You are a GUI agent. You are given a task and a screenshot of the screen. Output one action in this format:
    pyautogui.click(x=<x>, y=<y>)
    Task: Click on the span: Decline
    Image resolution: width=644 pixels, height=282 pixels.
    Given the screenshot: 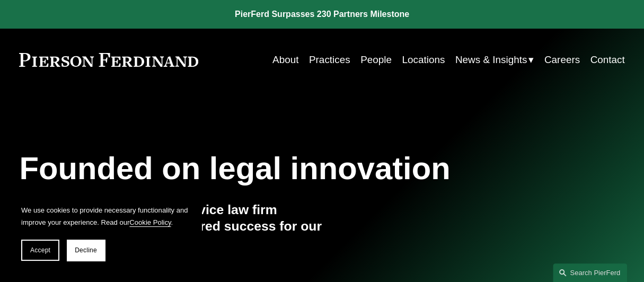 What is the action you would take?
    pyautogui.click(x=86, y=250)
    